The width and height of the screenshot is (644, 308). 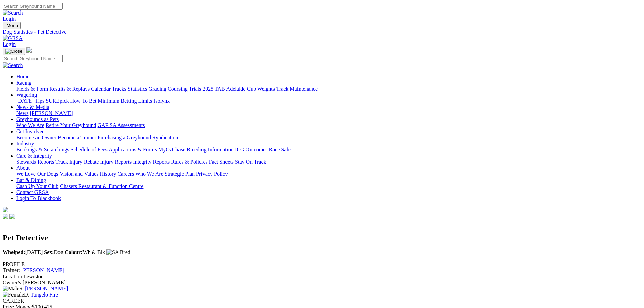 I want to click on a: Careers, so click(x=126, y=173).